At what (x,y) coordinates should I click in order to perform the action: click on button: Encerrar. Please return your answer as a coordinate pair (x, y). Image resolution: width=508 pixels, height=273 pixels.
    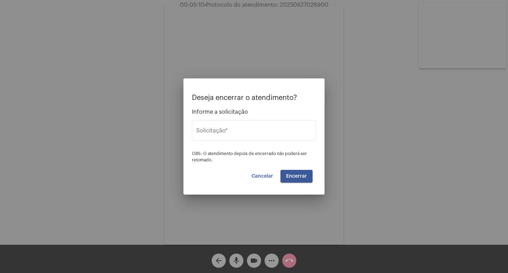
    Looking at the image, I should click on (296, 176).